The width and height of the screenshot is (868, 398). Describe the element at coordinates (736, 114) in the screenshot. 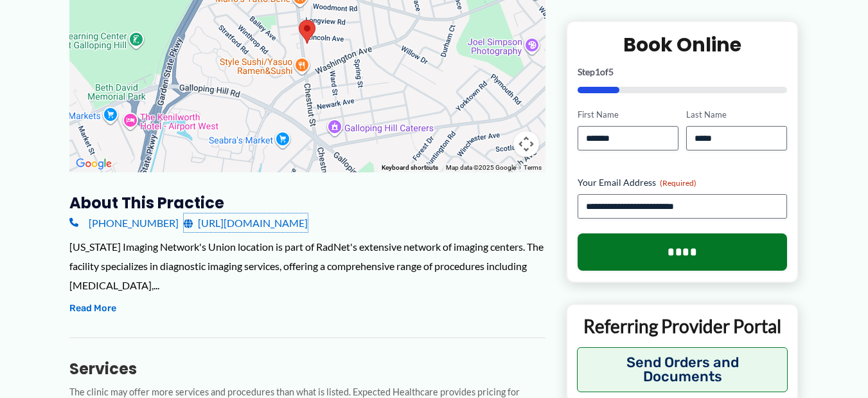

I see `label: Last Name` at that location.